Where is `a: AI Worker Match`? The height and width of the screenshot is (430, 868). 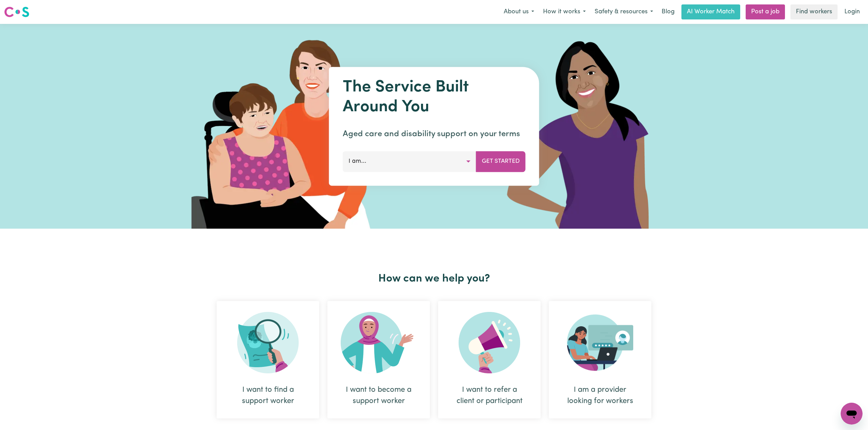
a: AI Worker Match is located at coordinates (711, 12).